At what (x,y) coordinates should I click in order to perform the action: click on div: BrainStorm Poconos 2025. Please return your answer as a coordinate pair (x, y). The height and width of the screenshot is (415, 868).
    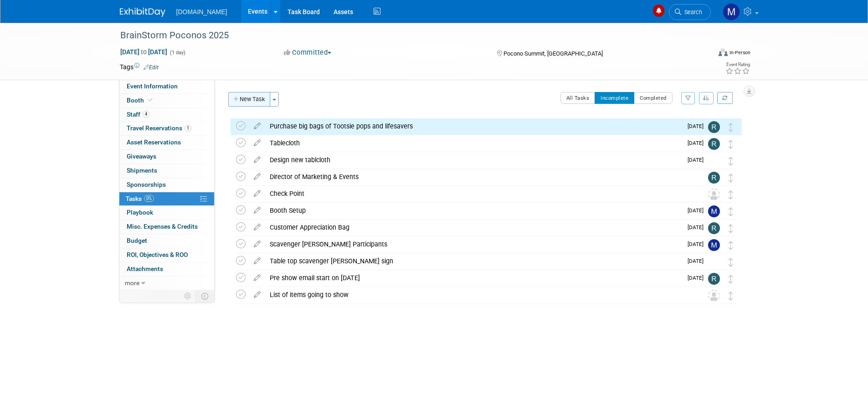
    Looking at the image, I should click on (407, 35).